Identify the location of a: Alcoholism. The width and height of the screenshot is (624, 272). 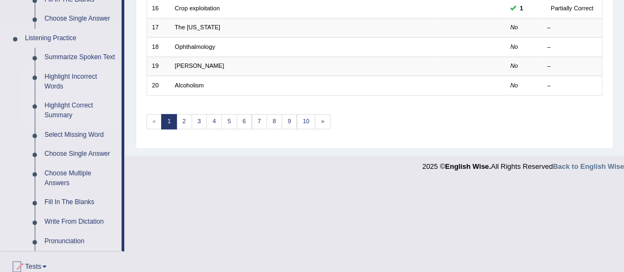
(189, 85).